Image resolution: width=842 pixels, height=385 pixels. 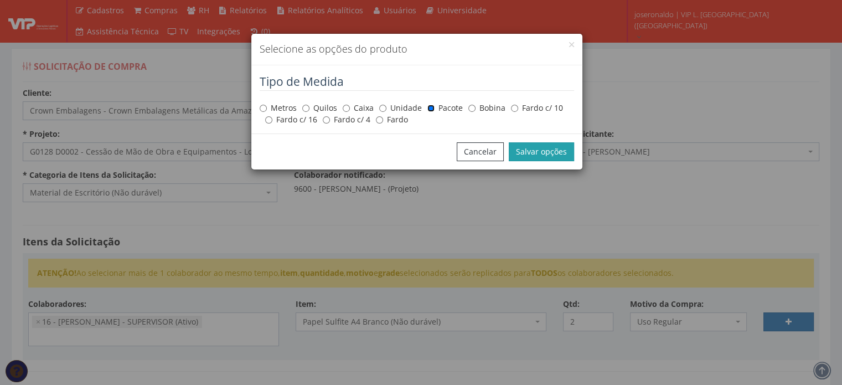 What do you see at coordinates (417, 82) in the screenshot?
I see `legend: Tipo de Medida` at bounding box center [417, 82].